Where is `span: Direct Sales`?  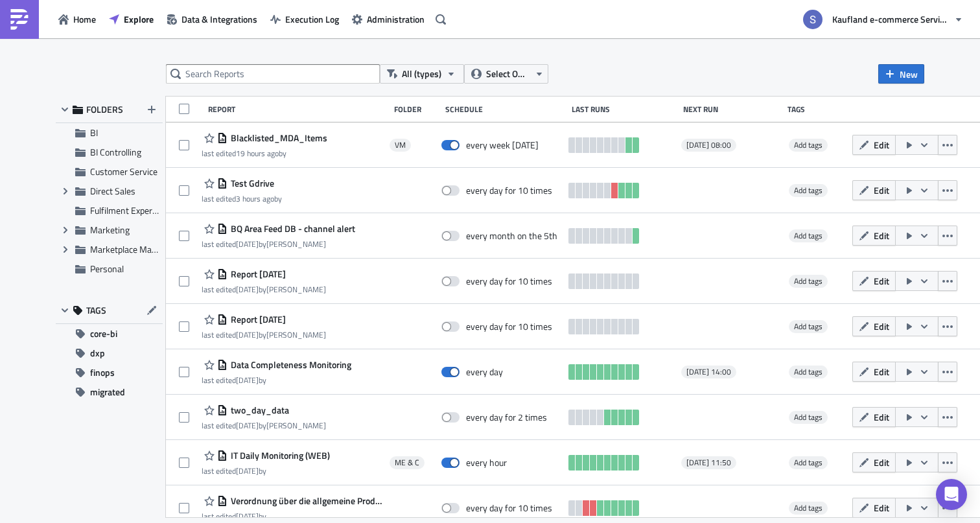 span: Direct Sales is located at coordinates (112, 191).